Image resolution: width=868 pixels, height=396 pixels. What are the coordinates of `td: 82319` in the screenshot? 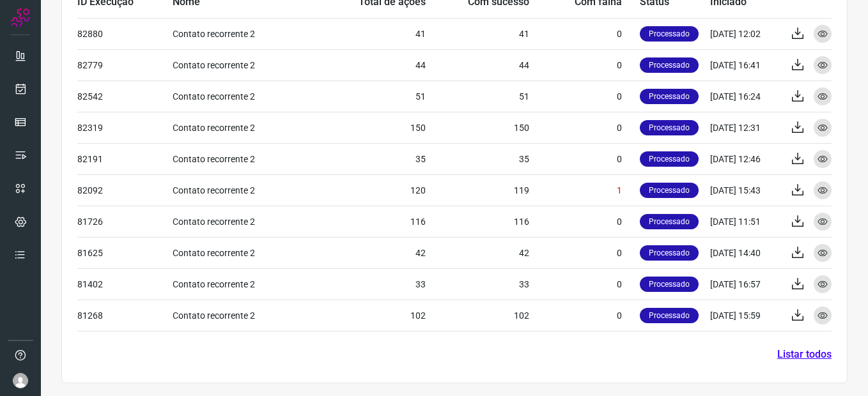 It's located at (125, 127).